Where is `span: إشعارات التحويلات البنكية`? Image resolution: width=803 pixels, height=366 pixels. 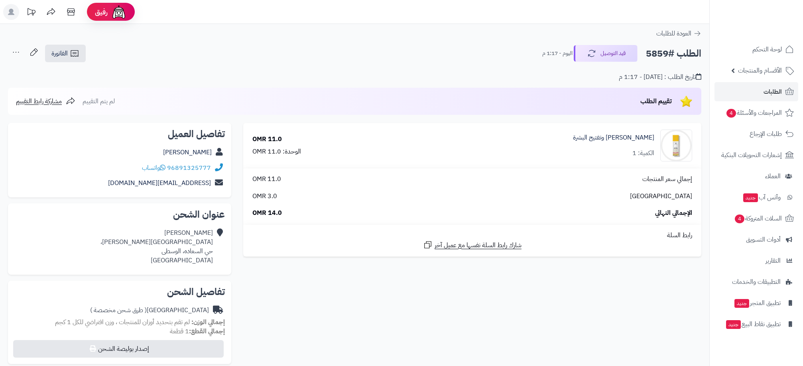 span: إشعارات التحويلات البنكية is located at coordinates (752, 155).